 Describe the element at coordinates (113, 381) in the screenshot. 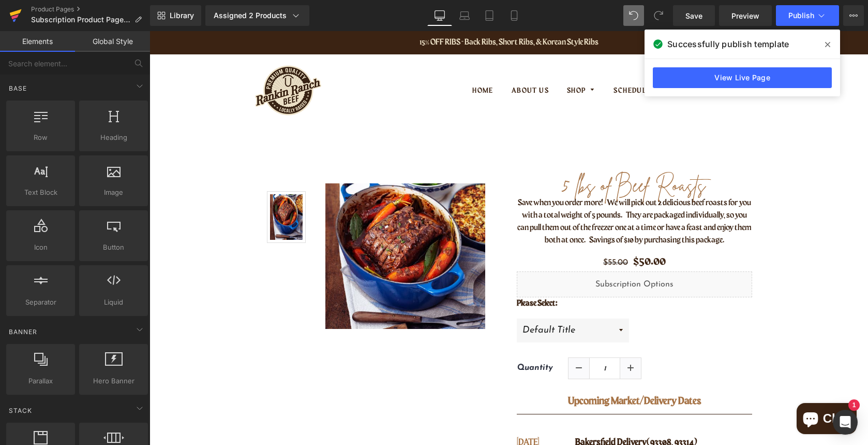

I see `span: Hero Banner` at that location.